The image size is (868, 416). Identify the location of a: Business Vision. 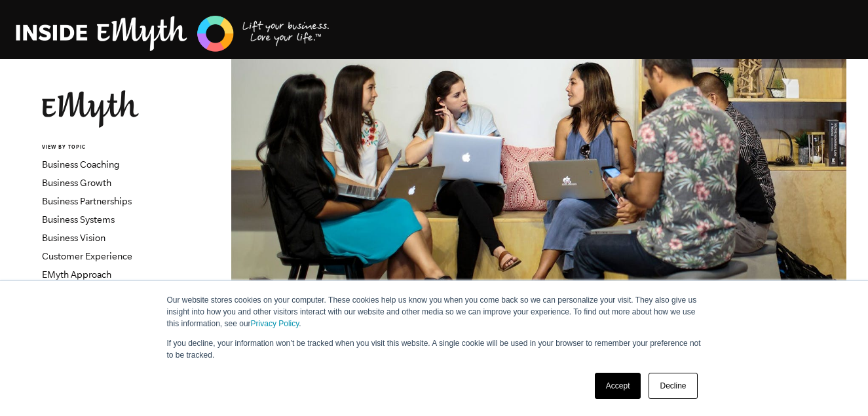
(73, 237).